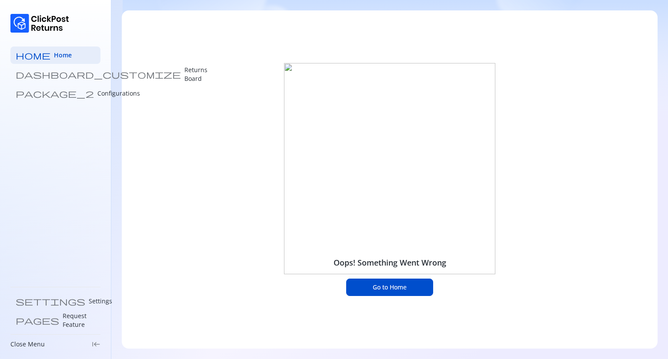 The height and width of the screenshot is (359, 668). What do you see at coordinates (63, 55) in the screenshot?
I see `span: Home` at bounding box center [63, 55].